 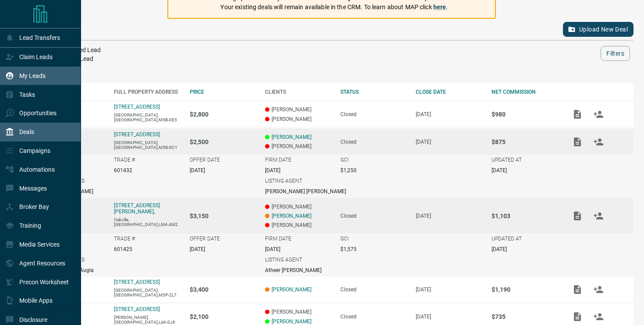 I want to click on p: $3,400, so click(x=223, y=290).